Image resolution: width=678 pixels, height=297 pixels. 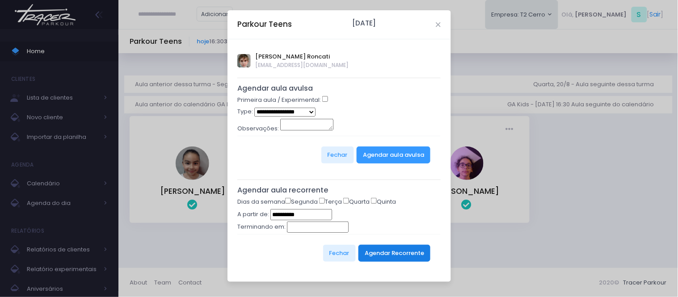 What do you see at coordinates (265, 24) in the screenshot?
I see `h5: Parkour Teens` at bounding box center [265, 24].